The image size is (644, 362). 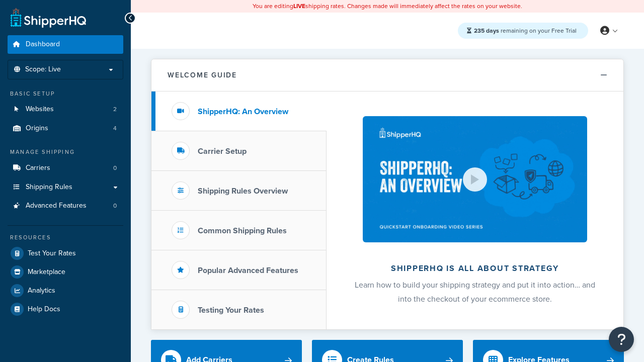 What do you see at coordinates (66, 168) in the screenshot?
I see `li: Carriers` at bounding box center [66, 168].